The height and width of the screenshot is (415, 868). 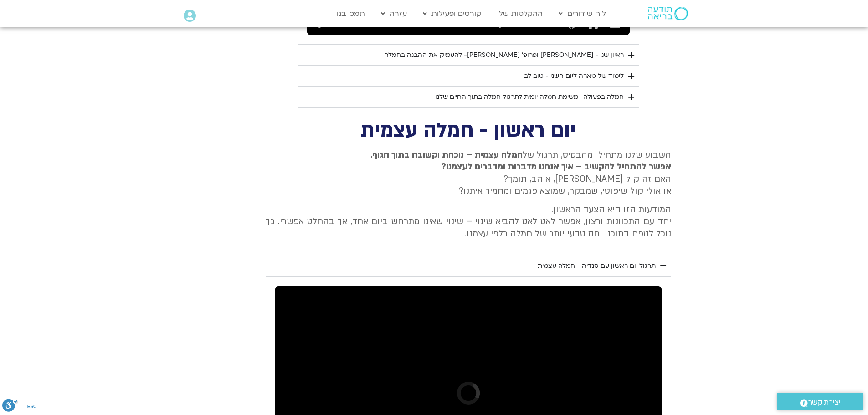 What do you see at coordinates (469, 221) in the screenshot?
I see `p: המודעות הזו היא הצעד הראשון. יחד עם התכוונות ורצון, אפשר לאט לאט להביא שינוי – שינוי שאינו מתרחש ...` at bounding box center [469, 221].